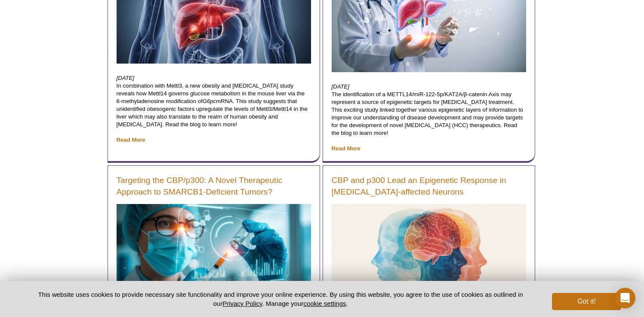 This screenshot has width=644, height=317. I want to click on em: G6pc, so click(209, 101).